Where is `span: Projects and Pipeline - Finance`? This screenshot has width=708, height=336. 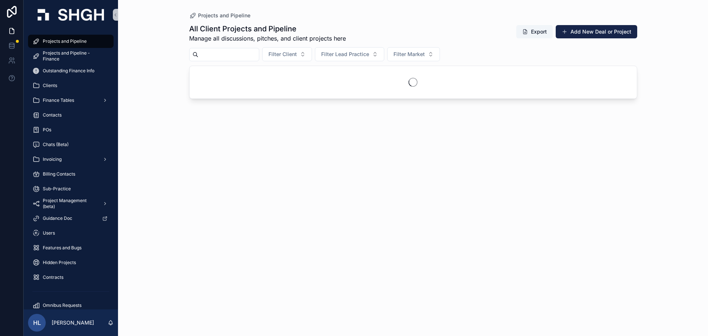
span: Projects and Pipeline - Finance is located at coordinates (74, 56).